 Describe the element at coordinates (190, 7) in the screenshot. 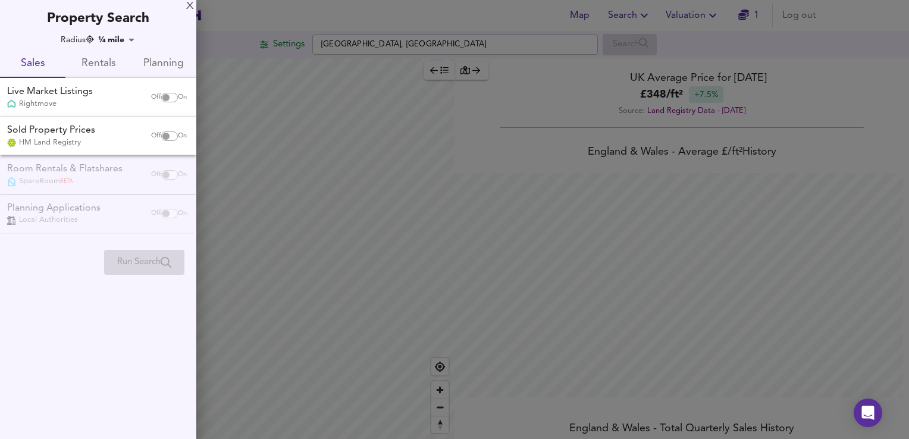

I see `div: X` at that location.